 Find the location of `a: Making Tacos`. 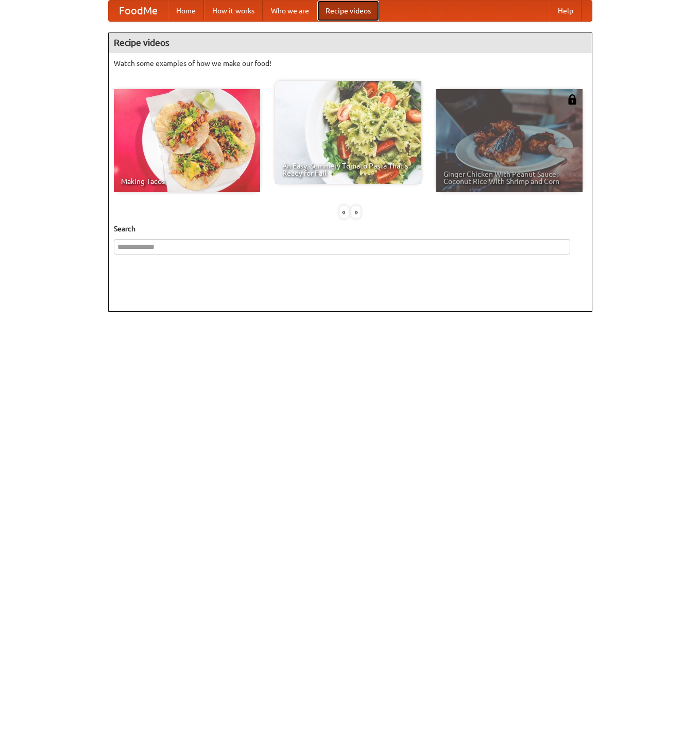

a: Making Tacos is located at coordinates (187, 141).